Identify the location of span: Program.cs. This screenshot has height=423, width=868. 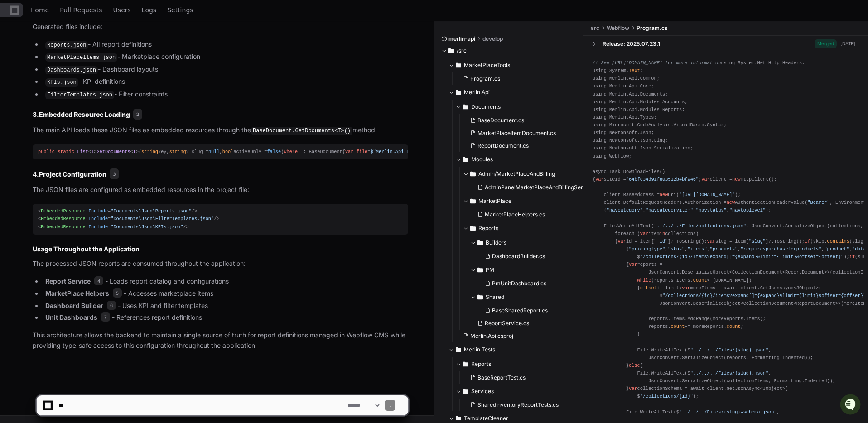
(485, 79).